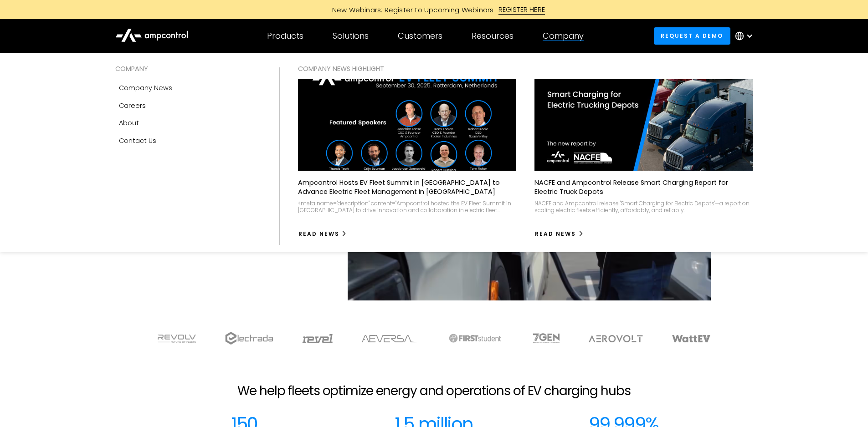 This screenshot has height=427, width=868. Describe the element at coordinates (563, 36) in the screenshot. I see `div: Company` at that location.